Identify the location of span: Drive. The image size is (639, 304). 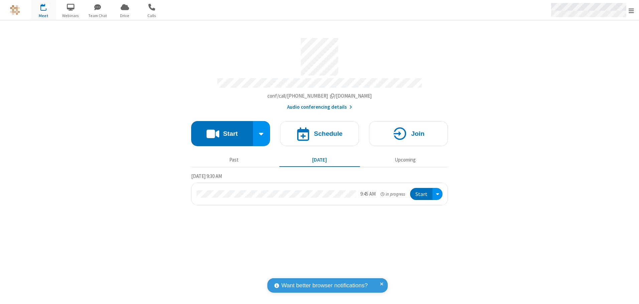
(125, 16).